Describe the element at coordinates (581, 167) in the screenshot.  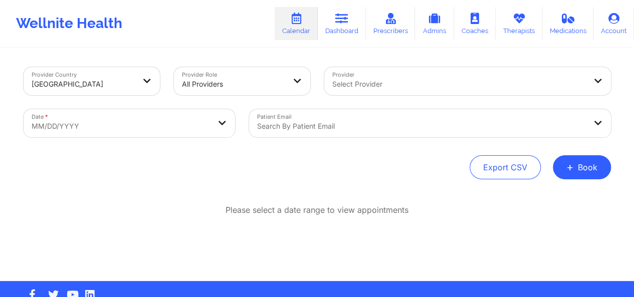
I see `button: +Book` at that location.